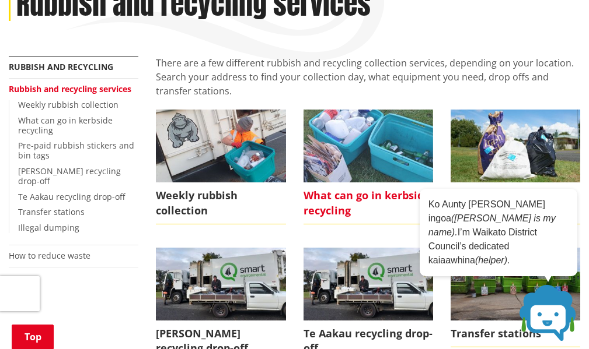  Describe the element at coordinates (515, 284) in the screenshot. I see `img: Transfer station` at that location.